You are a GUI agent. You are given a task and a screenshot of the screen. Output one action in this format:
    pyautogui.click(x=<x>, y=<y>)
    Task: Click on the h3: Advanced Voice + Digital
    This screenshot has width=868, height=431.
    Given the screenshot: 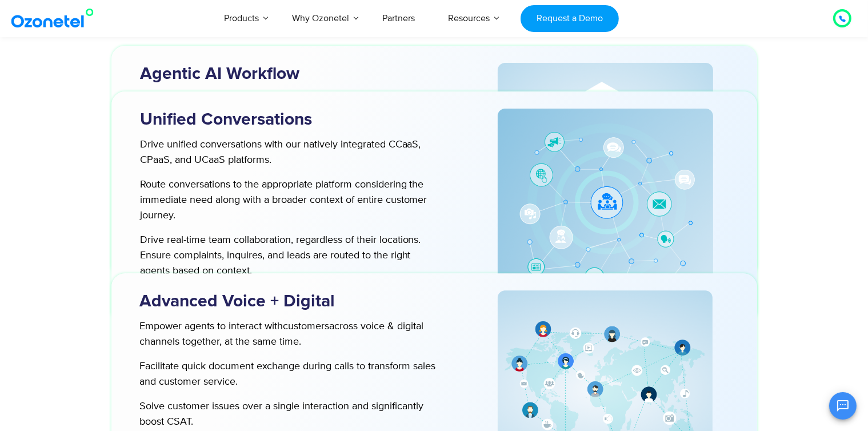 What is the action you would take?
    pyautogui.click(x=300, y=301)
    